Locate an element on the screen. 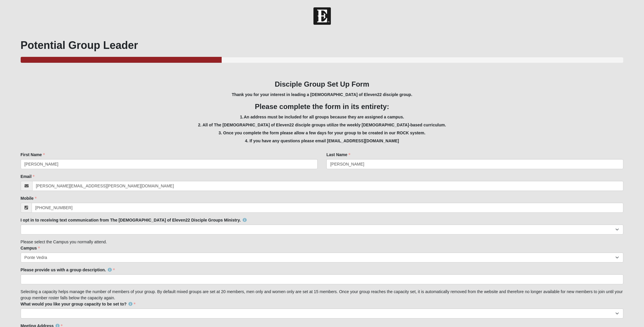 Image resolution: width=644 pixels, height=327 pixels. label: Mobile is located at coordinates (28, 198).